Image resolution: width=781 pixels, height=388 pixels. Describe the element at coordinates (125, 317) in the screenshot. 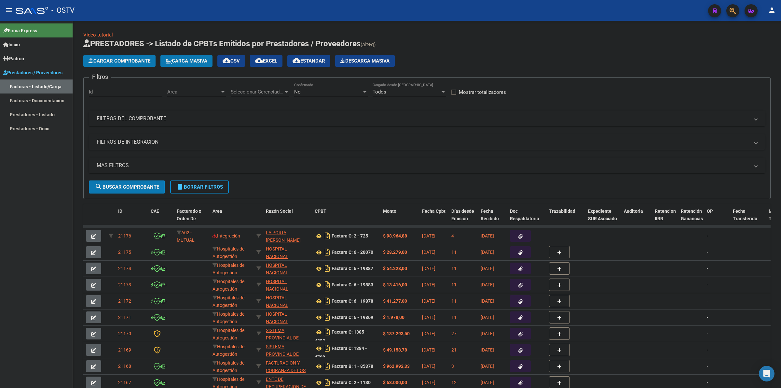

I see `span: 21171` at that location.